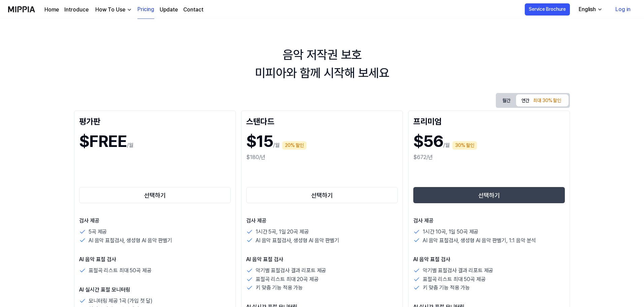 This screenshot has height=307, width=644. What do you see at coordinates (76, 10) in the screenshot?
I see `a: Introduce` at bounding box center [76, 10].